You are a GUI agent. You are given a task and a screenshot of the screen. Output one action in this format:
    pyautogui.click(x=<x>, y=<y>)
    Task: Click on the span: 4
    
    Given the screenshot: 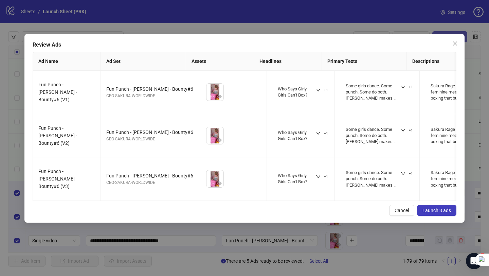 What is the action you would take?
    pyautogui.click(x=482, y=255)
    